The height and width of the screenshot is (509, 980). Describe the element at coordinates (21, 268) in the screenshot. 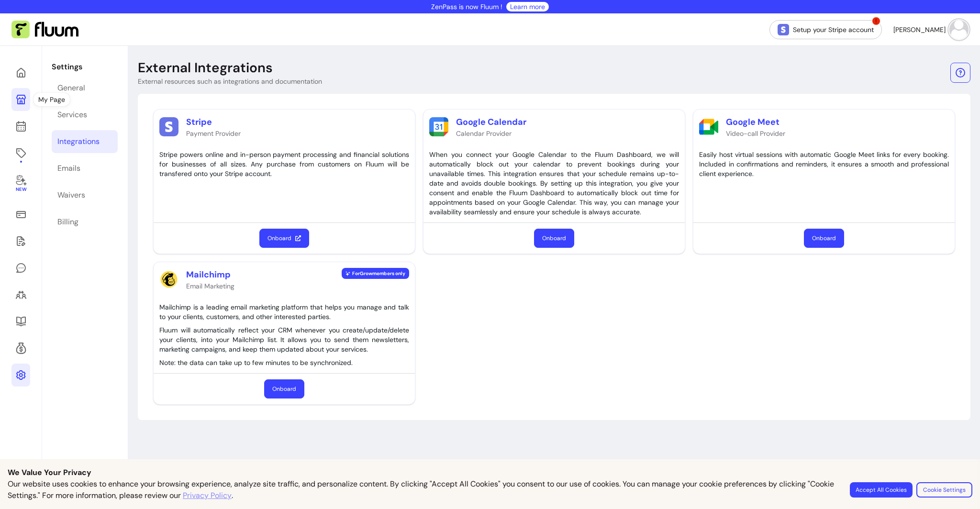

I see `a: My Messages` at that location.